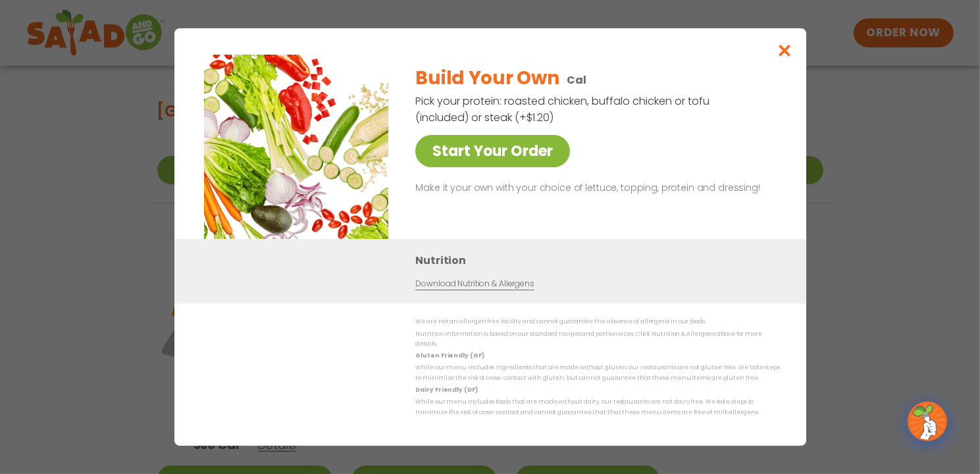  Describe the element at coordinates (296, 147) in the screenshot. I see `img: Featured product photo for Build Your Own` at that location.